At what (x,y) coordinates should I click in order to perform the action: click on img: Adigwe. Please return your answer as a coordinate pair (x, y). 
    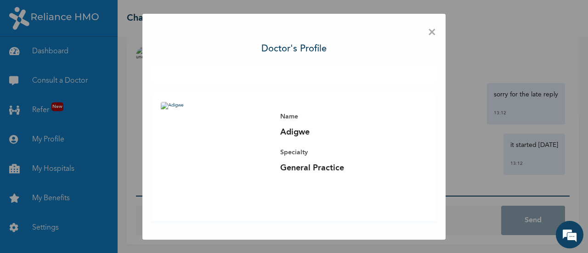
    Looking at the image, I should click on (216, 157).